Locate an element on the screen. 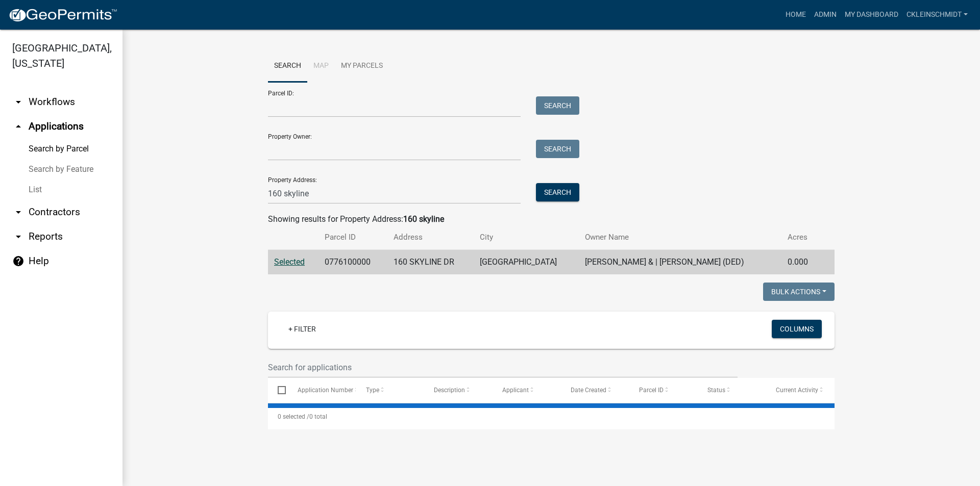 This screenshot has width=980, height=486. i: help is located at coordinates (19, 261).